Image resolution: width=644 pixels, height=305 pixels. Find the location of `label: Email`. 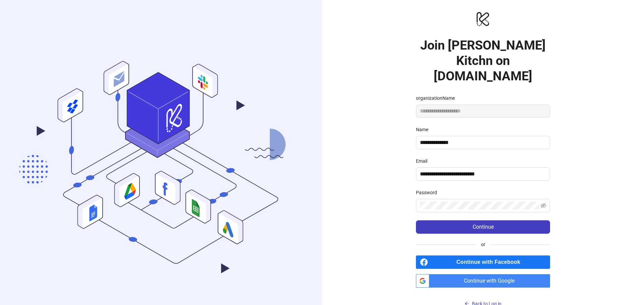

label: Email is located at coordinates (424, 161).